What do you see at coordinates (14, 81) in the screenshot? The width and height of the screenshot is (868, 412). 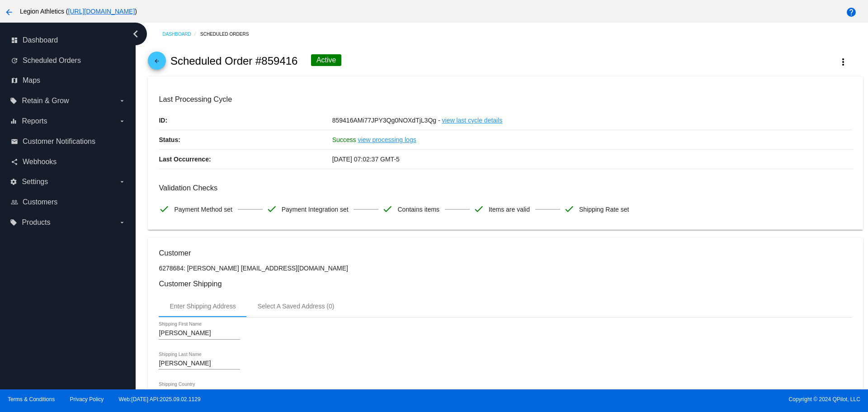 I see `i: map` at bounding box center [14, 81].